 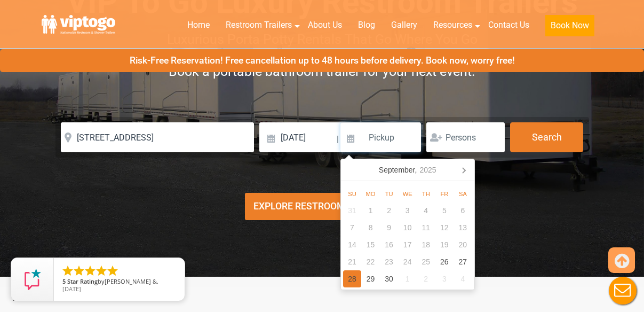 I want to click on div: 17, so click(x=407, y=245).